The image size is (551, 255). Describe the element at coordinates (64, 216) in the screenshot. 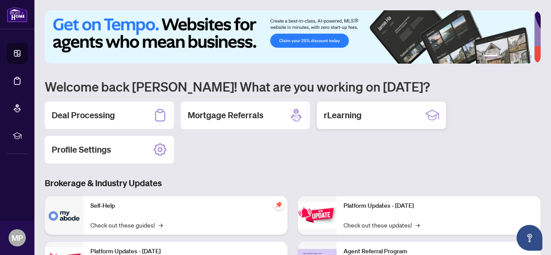

I see `img: Self-Help` at that location.